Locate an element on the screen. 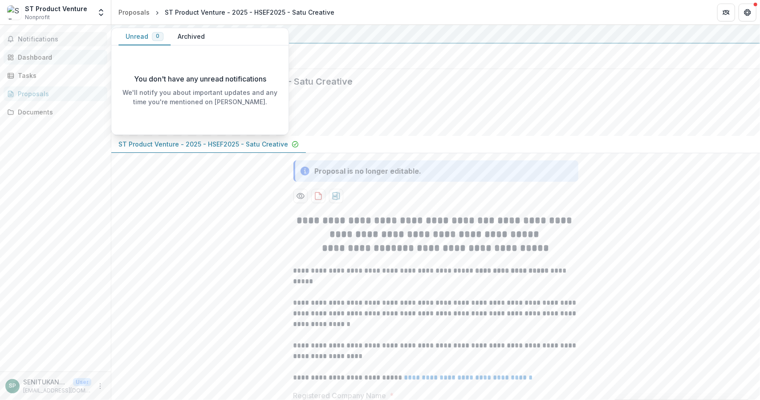 This screenshot has width=760, height=400. button: Preview 1ae11c9a-aabb-450c-8cc9-4082567cac88-0.pdf is located at coordinates (301, 196).